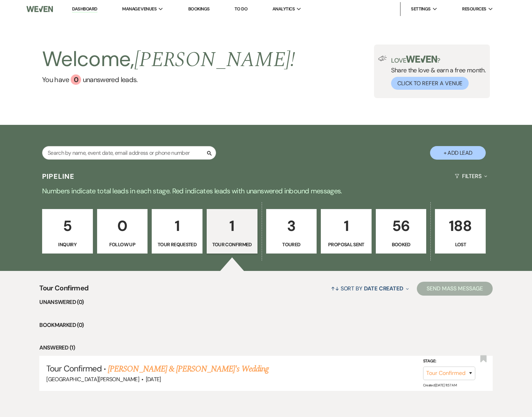 The image size is (532, 417). I want to click on a: You have 0 unanswered leads., so click(169, 80).